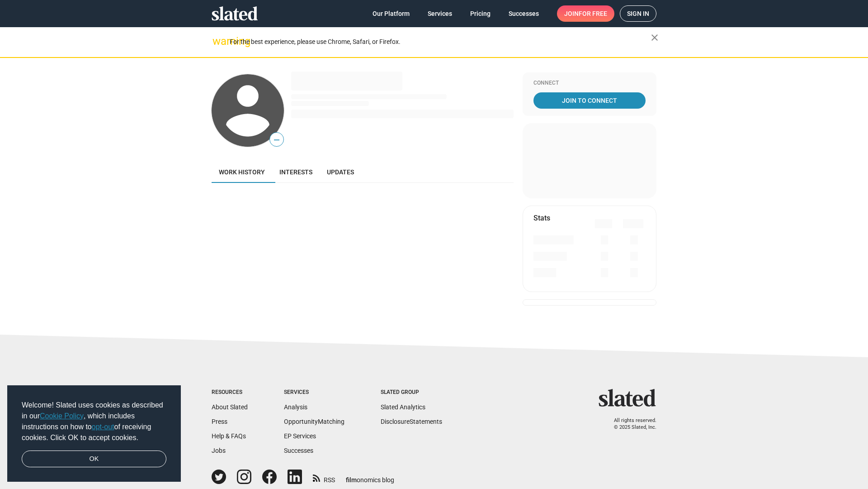  Describe the element at coordinates (218, 41) in the screenshot. I see `mat-icon: warning` at that location.